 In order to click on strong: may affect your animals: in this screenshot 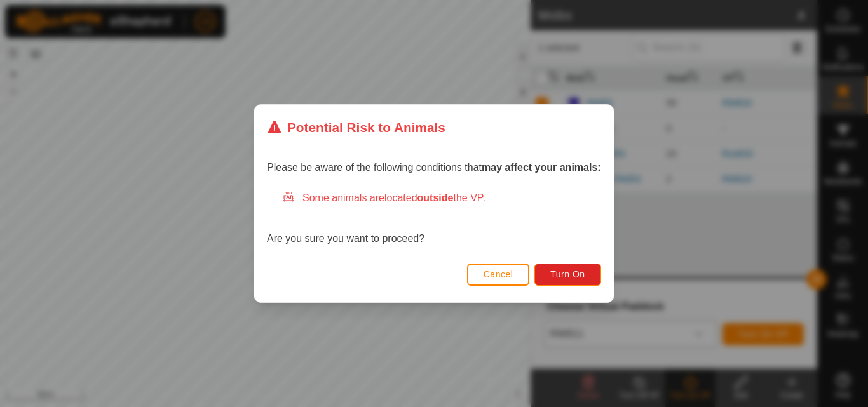, I will do `click(542, 167)`.